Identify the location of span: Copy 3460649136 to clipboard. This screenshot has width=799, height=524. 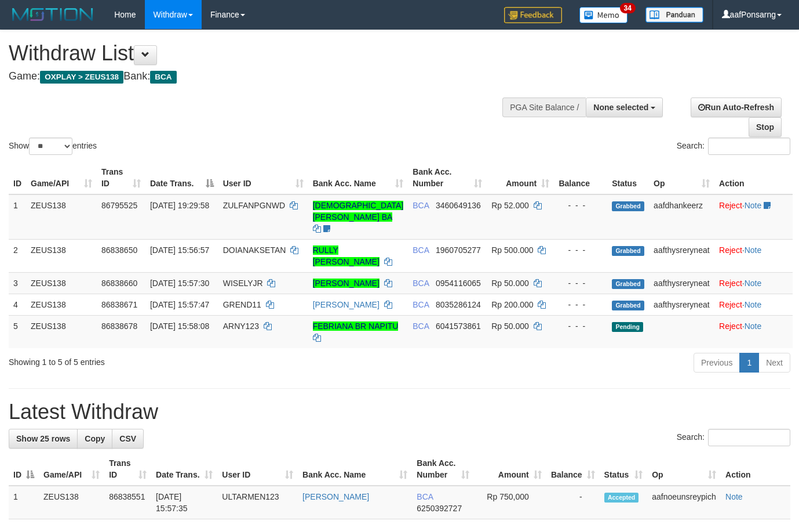
(459, 205).